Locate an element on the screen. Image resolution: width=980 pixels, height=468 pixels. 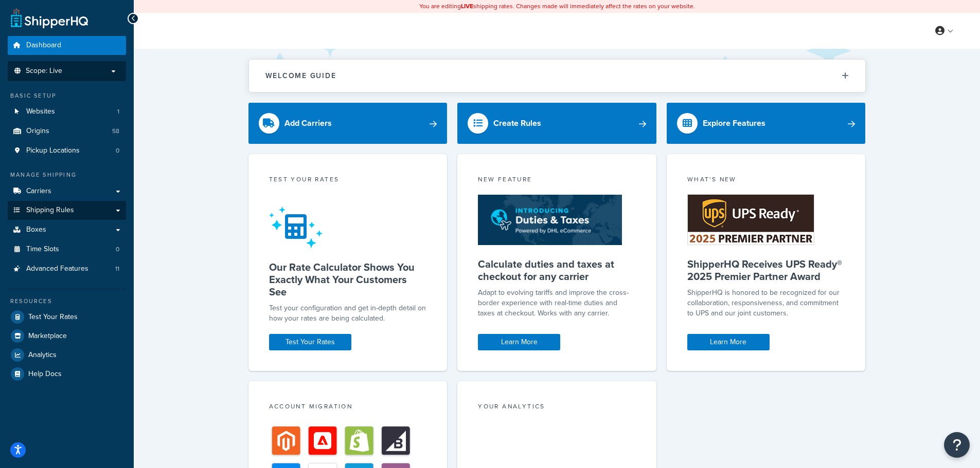
a: Advanced Features11 is located at coordinates (67, 269).